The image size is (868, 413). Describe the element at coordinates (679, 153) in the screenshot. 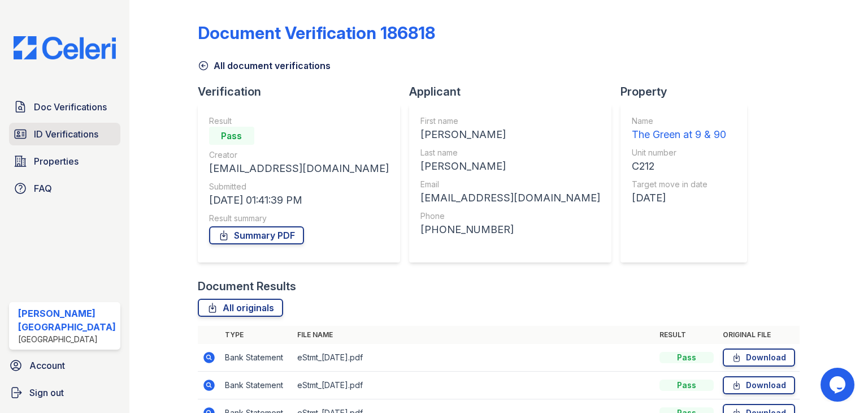

I see `div: Unit number` at that location.